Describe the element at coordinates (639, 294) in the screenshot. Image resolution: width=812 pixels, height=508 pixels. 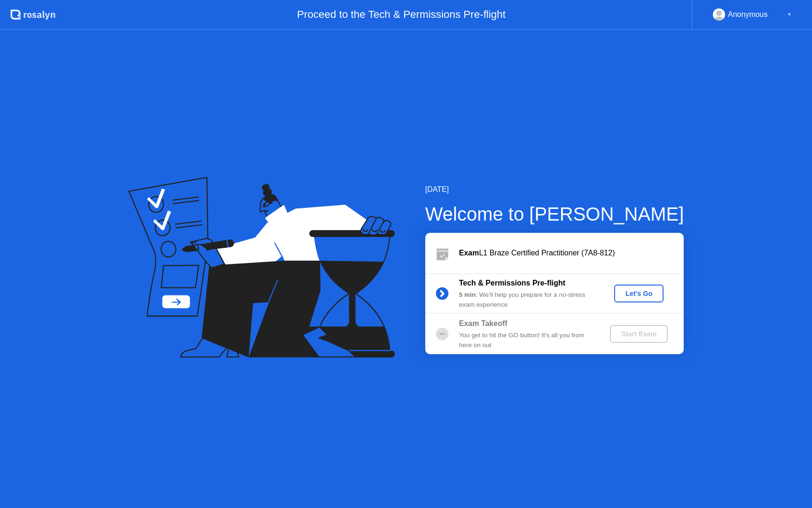
I see `div: Let's Go` at that location.